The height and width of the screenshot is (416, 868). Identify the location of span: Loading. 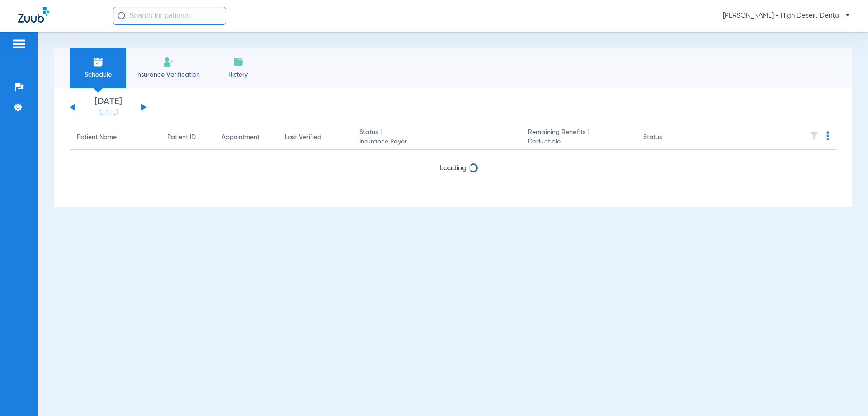
(452, 168).